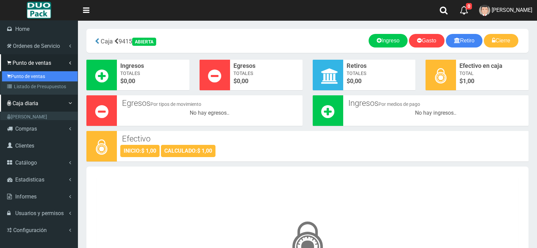 This screenshot has height=248, width=537. Describe the element at coordinates (399, 104) in the screenshot. I see `small: Por medios de pago` at that location.